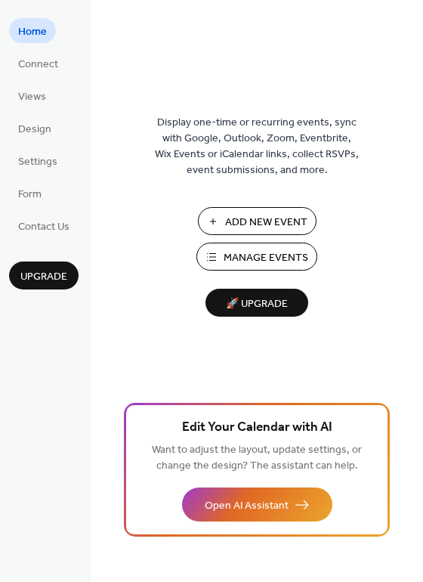  What do you see at coordinates (44, 275) in the screenshot?
I see `button: Upgrade` at bounding box center [44, 275].